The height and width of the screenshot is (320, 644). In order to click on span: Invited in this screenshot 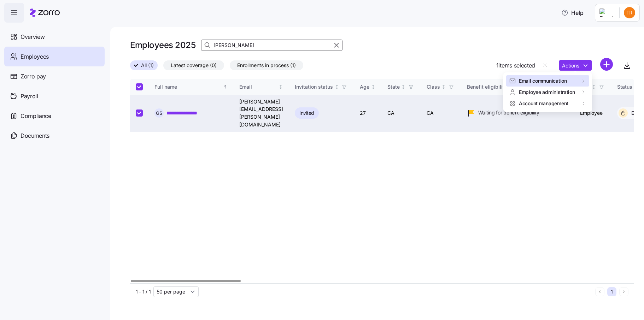, I will do `click(307, 113)`.